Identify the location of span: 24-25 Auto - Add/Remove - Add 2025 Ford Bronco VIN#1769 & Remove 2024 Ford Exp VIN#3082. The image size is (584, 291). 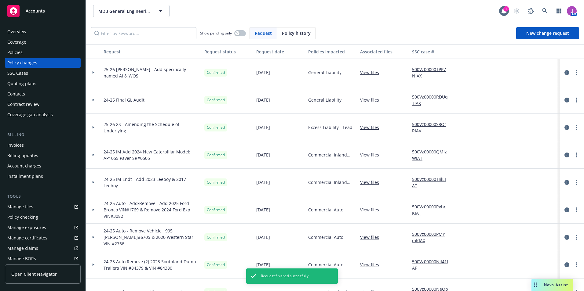
(151, 210).